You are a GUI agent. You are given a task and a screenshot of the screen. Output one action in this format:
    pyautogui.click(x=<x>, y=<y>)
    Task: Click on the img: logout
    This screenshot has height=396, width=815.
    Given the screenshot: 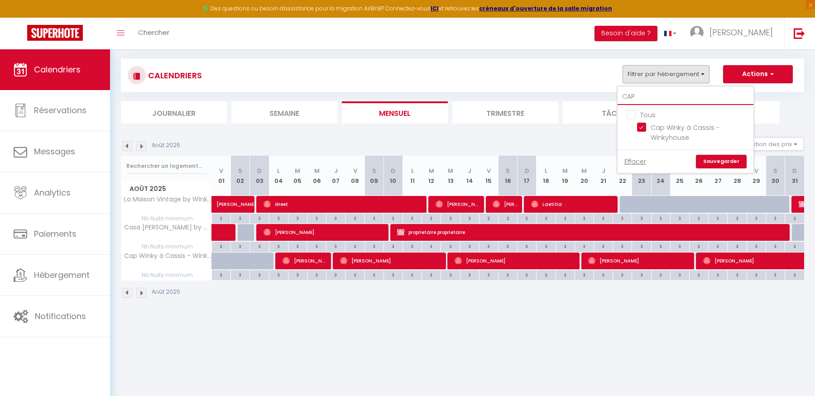 What is the action you would take?
    pyautogui.click(x=799, y=33)
    